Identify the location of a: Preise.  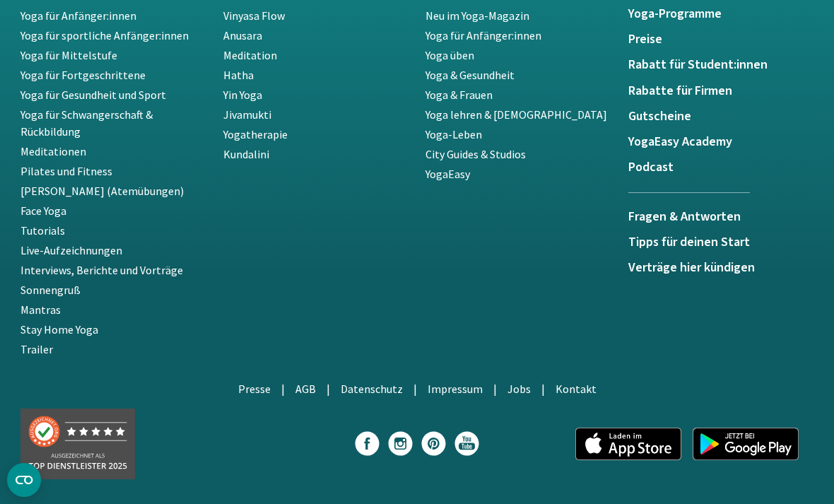
(721, 40).